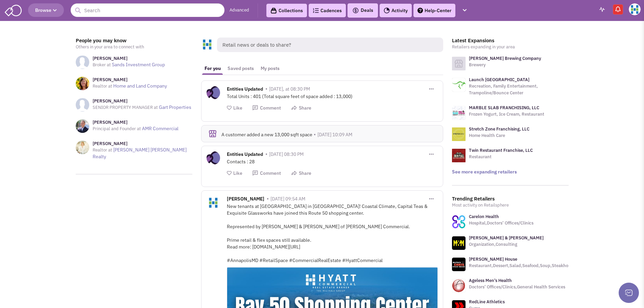 The width and height of the screenshot is (644, 308). I want to click on button: Deals, so click(363, 10).